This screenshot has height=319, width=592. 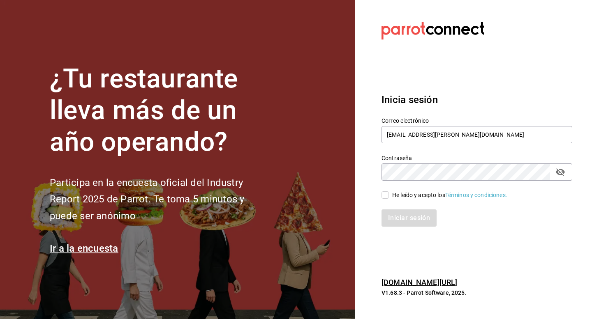 What do you see at coordinates (84, 249) in the screenshot?
I see `a: Ir a la encuesta` at bounding box center [84, 249].